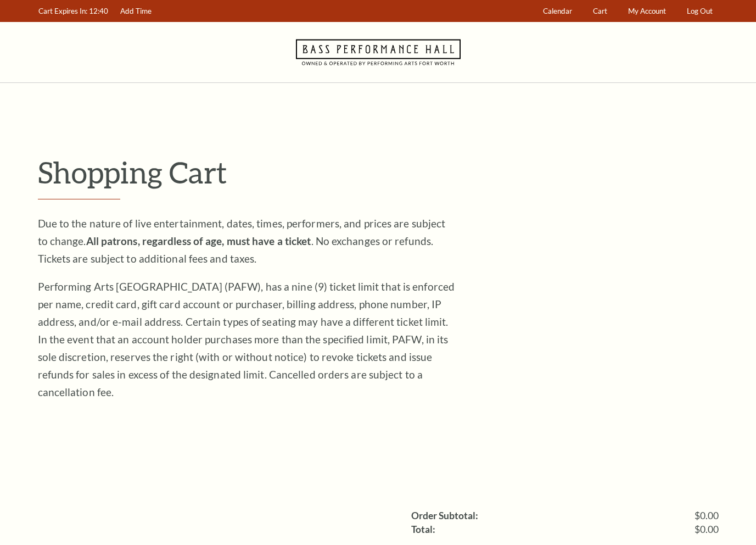 Image resolution: width=756 pixels, height=545 pixels. Describe the element at coordinates (98, 11) in the screenshot. I see `span: 12:40` at that location.